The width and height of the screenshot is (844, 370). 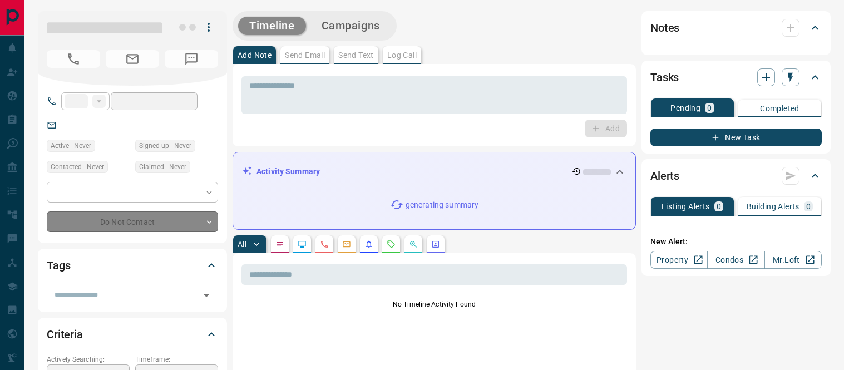 What do you see at coordinates (665, 176) in the screenshot?
I see `h2: Alerts` at bounding box center [665, 176].